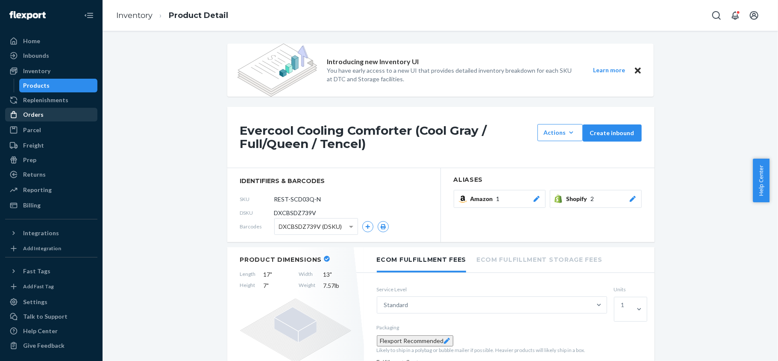  I want to click on div: 1, so click(623, 305).